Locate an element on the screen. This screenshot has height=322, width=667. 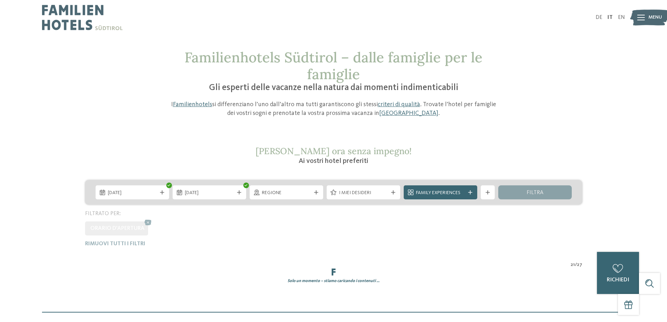
span: Ai vostri hotel preferiti is located at coordinates (333, 161).